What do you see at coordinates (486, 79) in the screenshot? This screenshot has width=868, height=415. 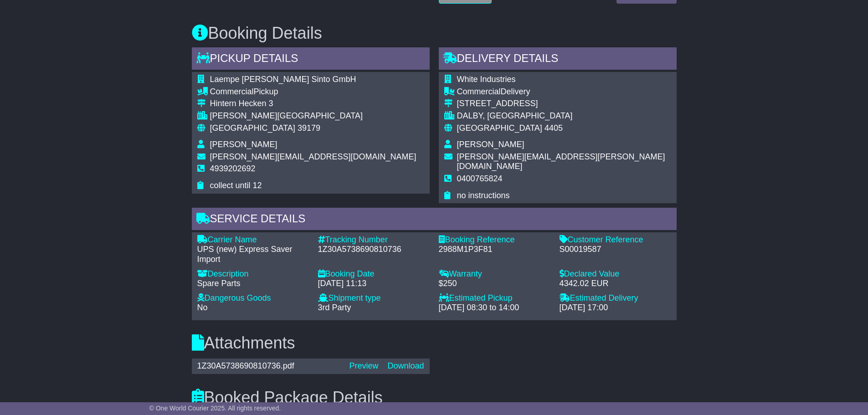 I see `span: White Industries` at bounding box center [486, 79].